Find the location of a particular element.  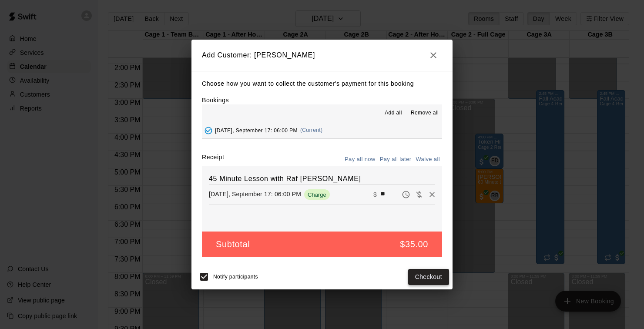

span: Remove all is located at coordinates (424, 113).